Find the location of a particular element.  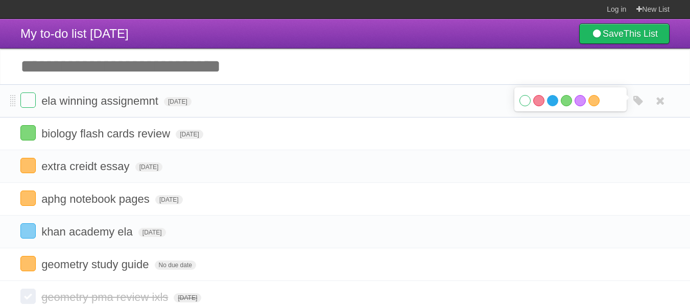

b: This List is located at coordinates (641, 34).